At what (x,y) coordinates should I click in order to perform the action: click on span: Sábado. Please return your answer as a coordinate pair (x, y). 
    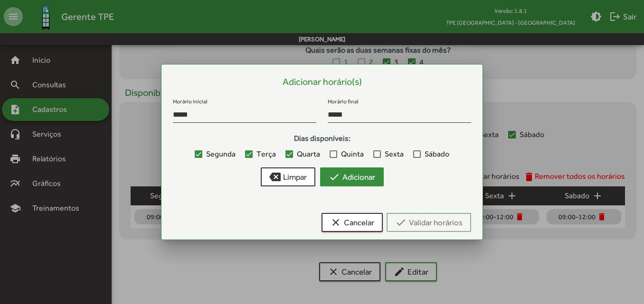
    Looking at the image, I should click on (437, 154).